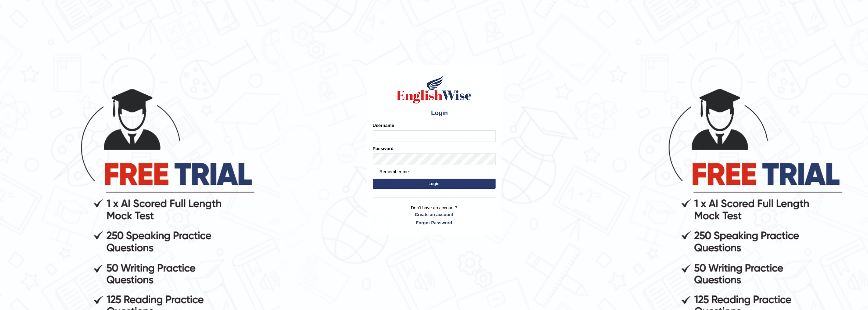 This screenshot has width=868, height=310. I want to click on h4: Login, so click(434, 113).